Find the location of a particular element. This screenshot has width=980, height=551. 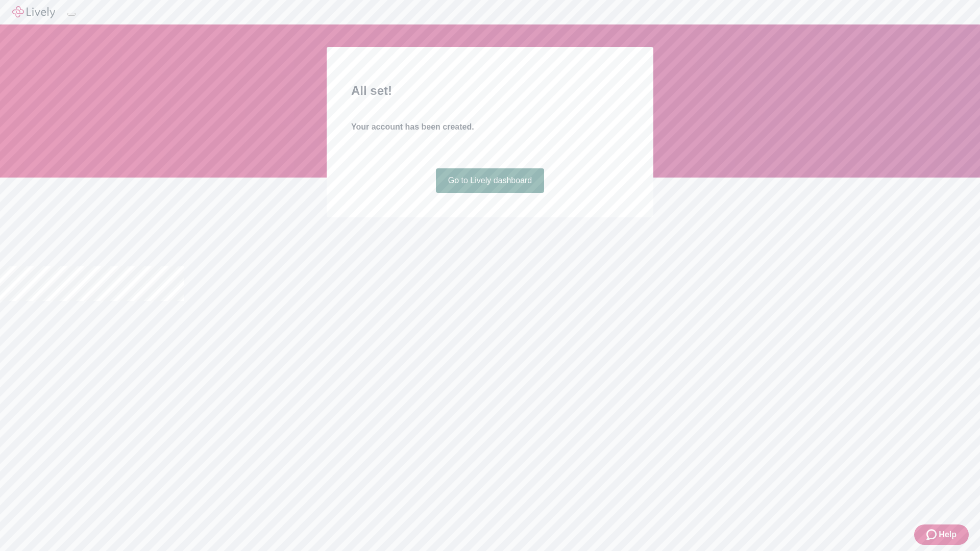

button: Zendesk support iconHelp is located at coordinates (941, 535).